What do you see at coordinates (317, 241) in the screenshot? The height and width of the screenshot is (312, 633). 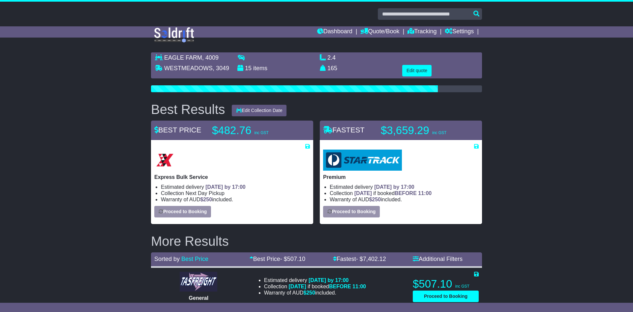 I see `h2: More Results` at bounding box center [317, 241].